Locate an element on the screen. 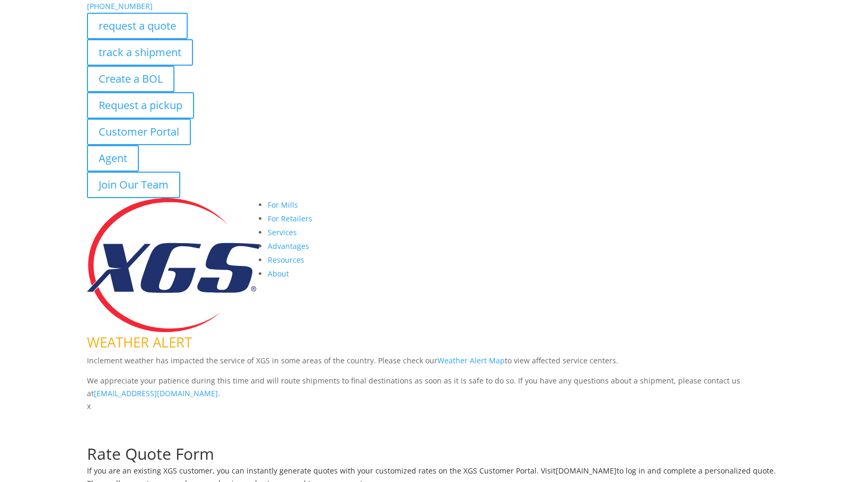 This screenshot has width=868, height=482. a: For Mills is located at coordinates (282, 205).